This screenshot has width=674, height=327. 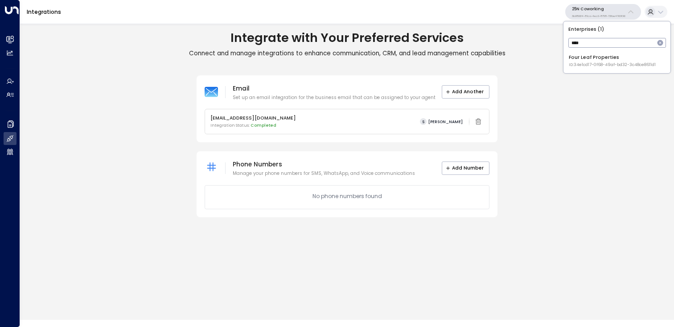 I want to click on button: Add Another, so click(x=466, y=92).